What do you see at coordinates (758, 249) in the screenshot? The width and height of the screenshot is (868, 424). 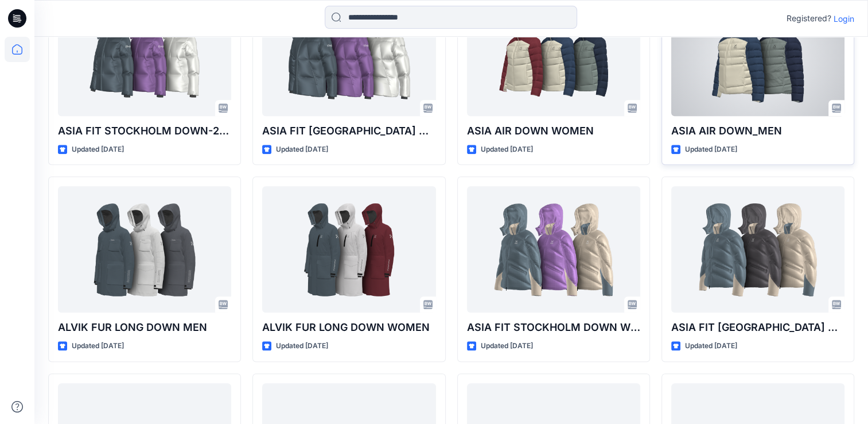 I see `a: ASIA FIT STOCKHOLM DOWN MEN` at bounding box center [758, 249].